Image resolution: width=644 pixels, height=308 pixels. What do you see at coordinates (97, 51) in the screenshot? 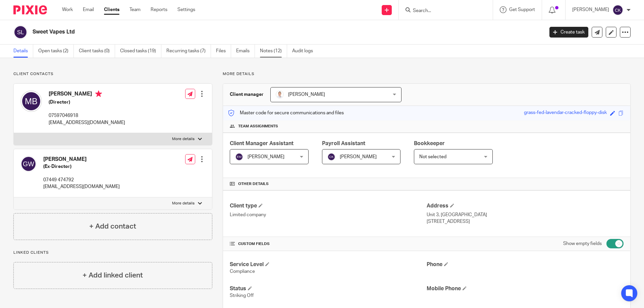
I see `a: Client tasks (0)` at bounding box center [97, 51].